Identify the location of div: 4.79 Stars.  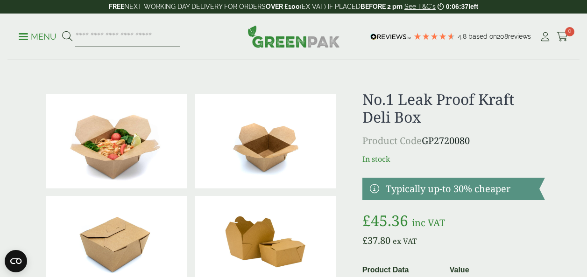
(434, 36).